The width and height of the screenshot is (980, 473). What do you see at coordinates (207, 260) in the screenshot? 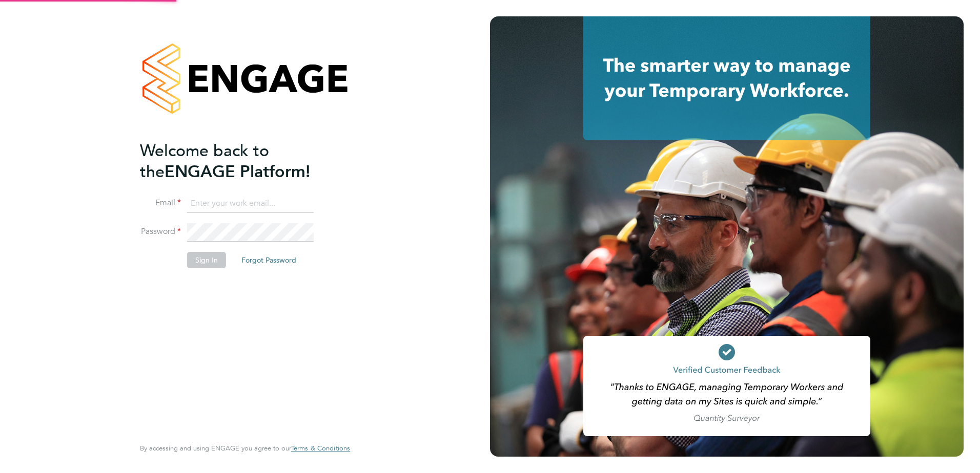
I see `button: Sign In` at bounding box center [207, 260].